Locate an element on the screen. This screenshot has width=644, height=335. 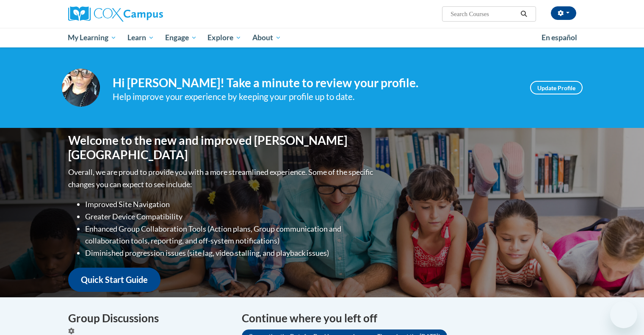
span: My Learning is located at coordinates (92, 38).